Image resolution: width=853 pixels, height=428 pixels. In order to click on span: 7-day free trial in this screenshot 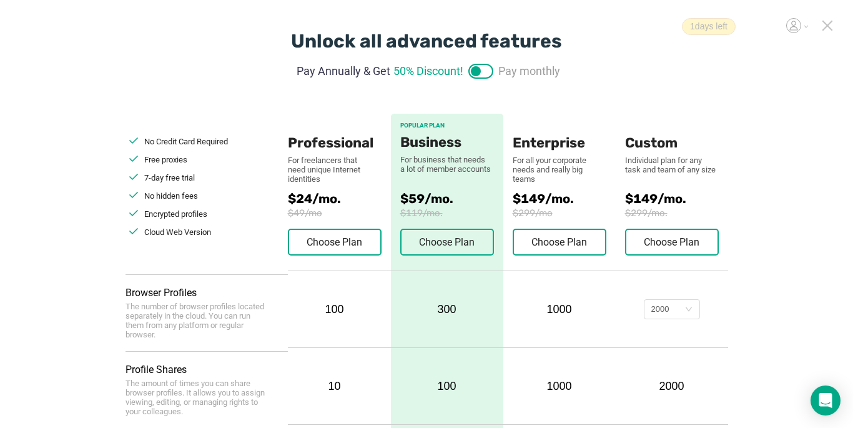, I will do `click(169, 177)`.